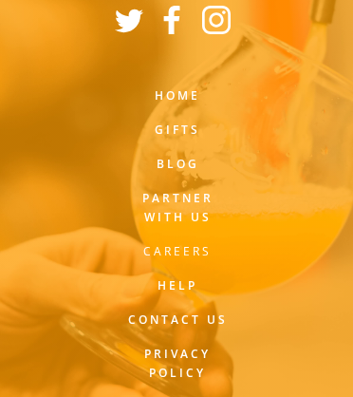  I want to click on a: Home, so click(177, 96).